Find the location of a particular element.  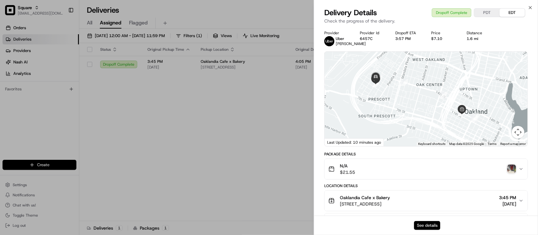

a: Open this area in Google Maps (opens a new window) is located at coordinates (337, 142).